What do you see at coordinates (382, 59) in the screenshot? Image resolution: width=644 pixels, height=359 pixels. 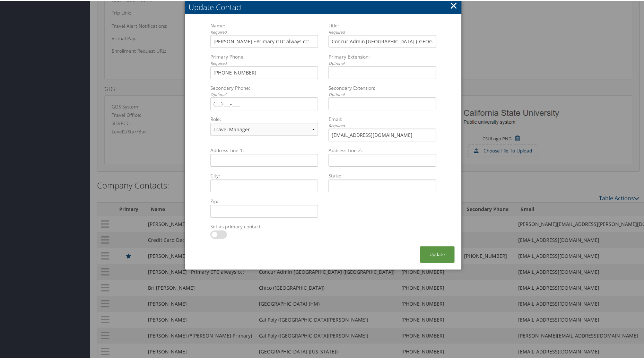 I see `label: Primary Extension:` at bounding box center [382, 59].